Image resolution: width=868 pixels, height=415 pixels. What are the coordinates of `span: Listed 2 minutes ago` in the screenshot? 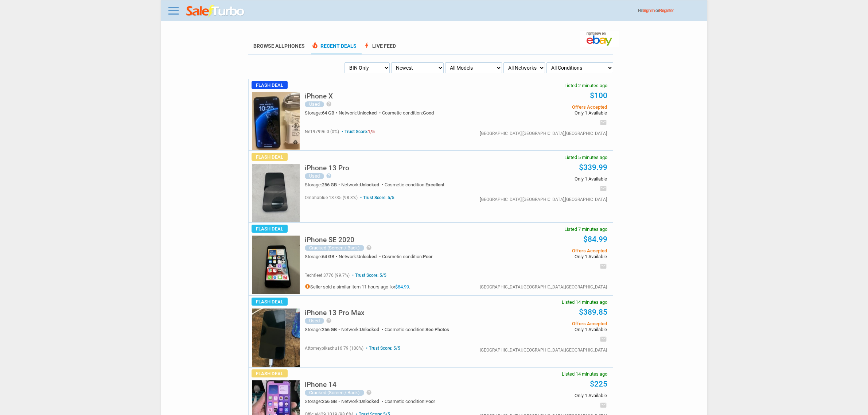 It's located at (586, 85).